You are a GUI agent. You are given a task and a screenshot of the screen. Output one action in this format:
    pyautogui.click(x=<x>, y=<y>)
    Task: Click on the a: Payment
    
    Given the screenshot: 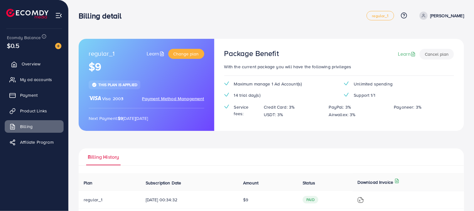 What is the action you would take?
    pyautogui.click(x=34, y=95)
    